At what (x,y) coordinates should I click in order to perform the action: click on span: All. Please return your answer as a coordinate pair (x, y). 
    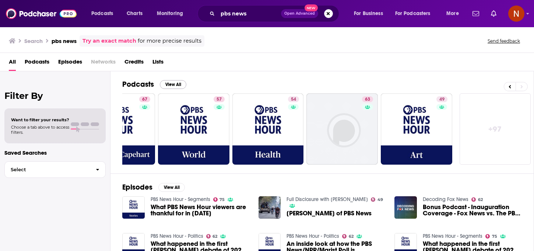
    Looking at the image, I should click on (12, 63).